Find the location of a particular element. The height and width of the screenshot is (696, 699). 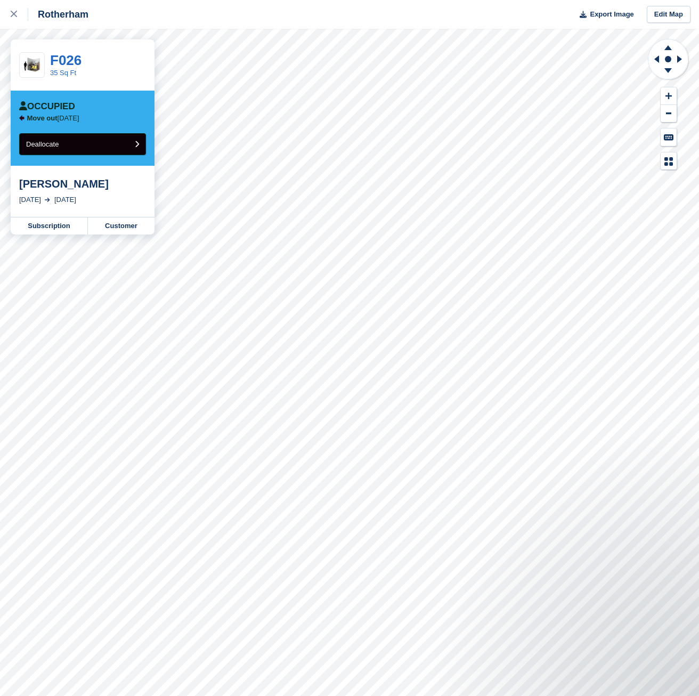

span: Deallocate is located at coordinates (42, 144).